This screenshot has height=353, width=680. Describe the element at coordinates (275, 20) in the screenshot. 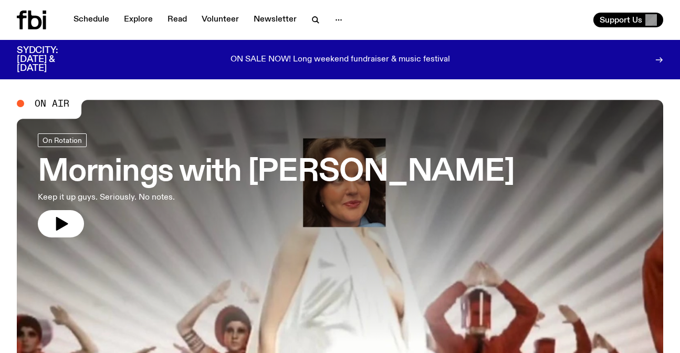

I see `a: Newsletter` at that location.